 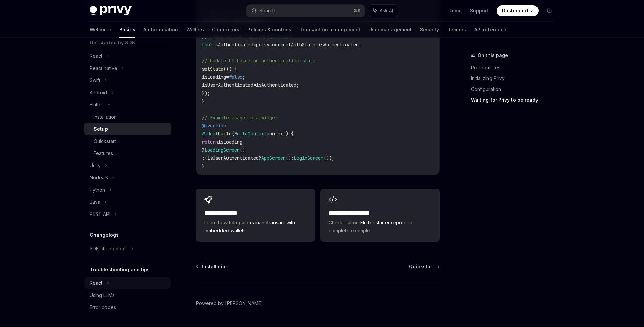 What do you see at coordinates (455, 11) in the screenshot?
I see `a: Demo` at bounding box center [455, 11].